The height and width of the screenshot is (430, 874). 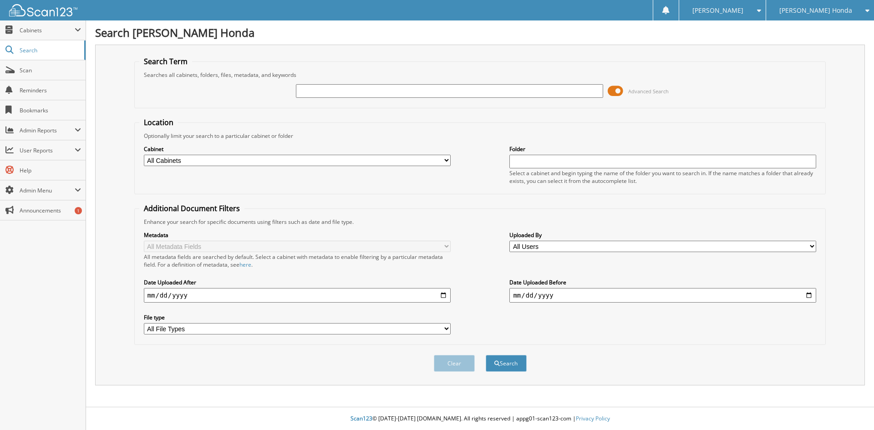 What do you see at coordinates (297, 295) in the screenshot?
I see `input: start` at bounding box center [297, 295].